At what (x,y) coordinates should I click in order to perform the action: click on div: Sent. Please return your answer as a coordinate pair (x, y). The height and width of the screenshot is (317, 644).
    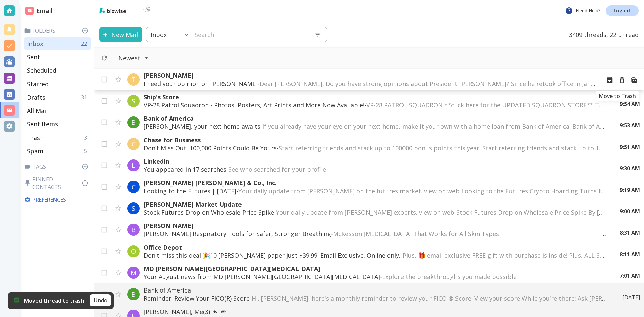
    Looking at the image, I should click on (57, 57).